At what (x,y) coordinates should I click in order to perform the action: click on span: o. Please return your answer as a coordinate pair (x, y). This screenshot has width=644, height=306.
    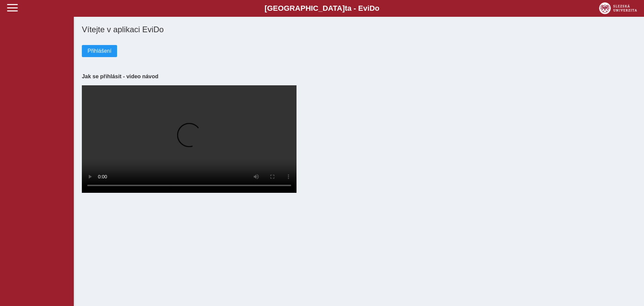
    Looking at the image, I should click on (377, 8).